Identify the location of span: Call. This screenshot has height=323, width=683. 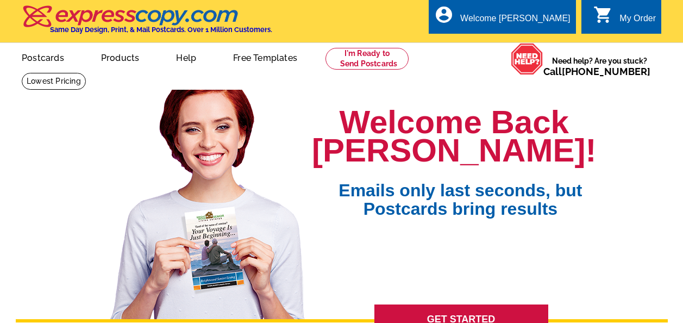
(596, 71).